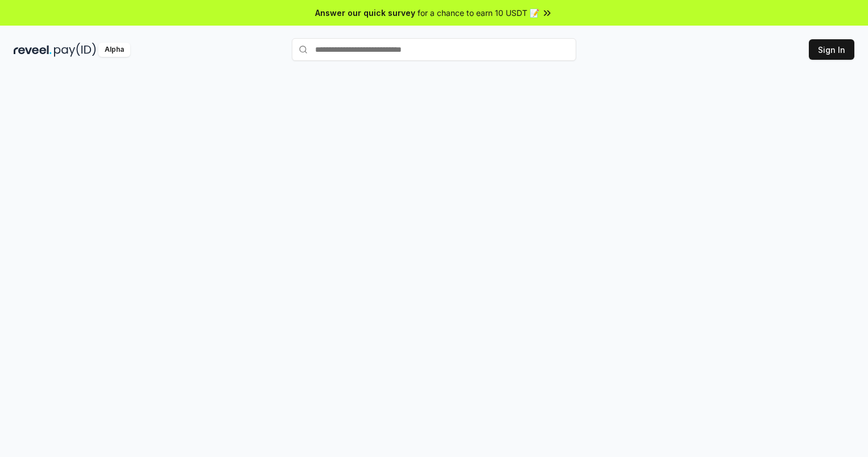  I want to click on img: pay_id, so click(75, 49).